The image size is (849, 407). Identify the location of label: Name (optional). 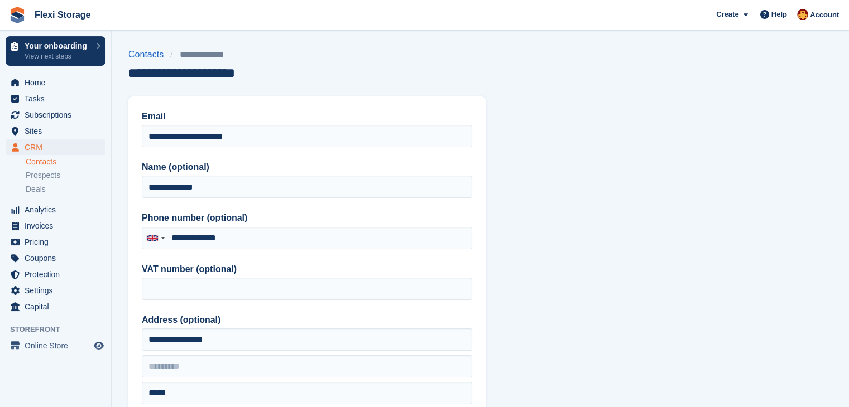
(307, 167).